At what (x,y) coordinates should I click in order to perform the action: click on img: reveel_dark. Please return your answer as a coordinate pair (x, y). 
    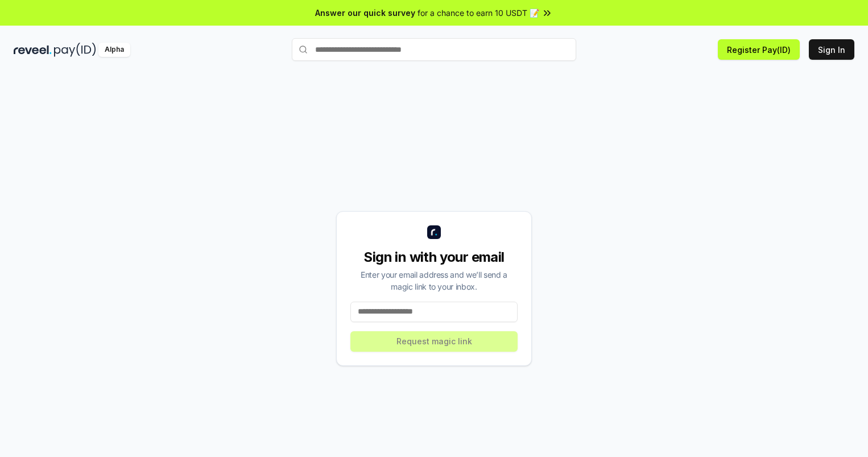
    Looking at the image, I should click on (32, 50).